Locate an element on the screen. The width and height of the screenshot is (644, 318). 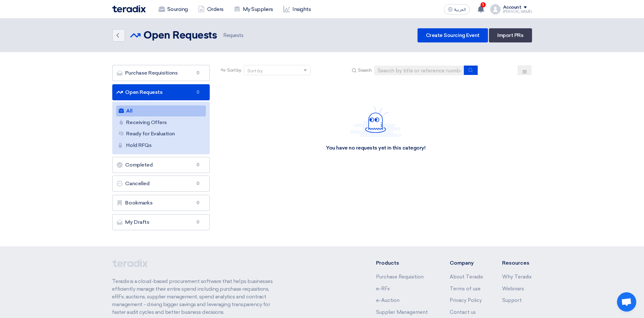
button: العربية is located at coordinates (457, 9).